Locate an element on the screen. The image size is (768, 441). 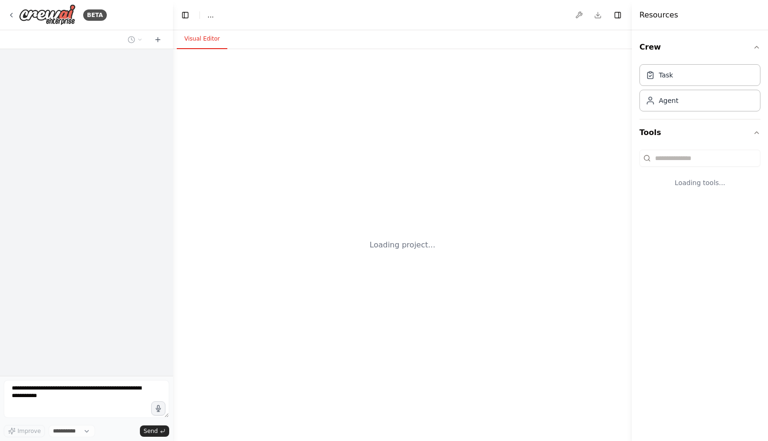
div: BETA is located at coordinates (95, 15).